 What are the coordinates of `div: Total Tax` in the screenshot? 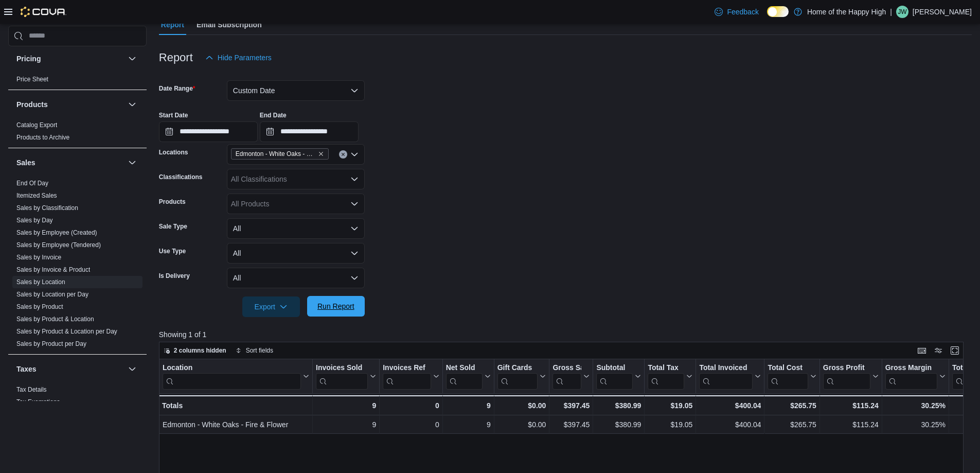 It's located at (666, 368).